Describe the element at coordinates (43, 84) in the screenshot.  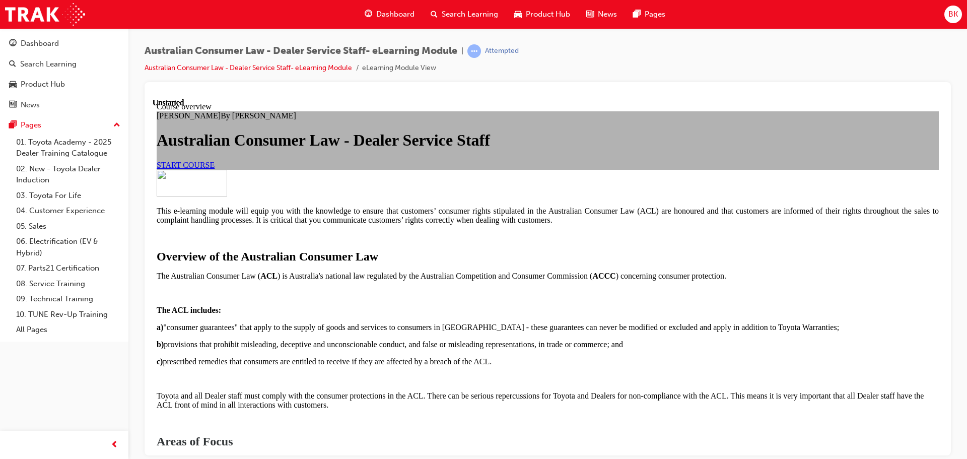
I see `div: Product Hub` at that location.